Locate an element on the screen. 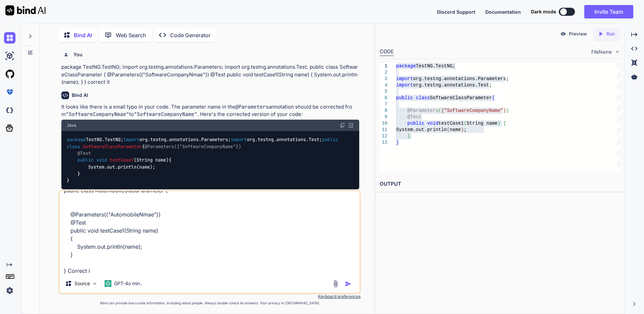 The image size is (644, 314). code: @Parameters is located at coordinates (252, 107).